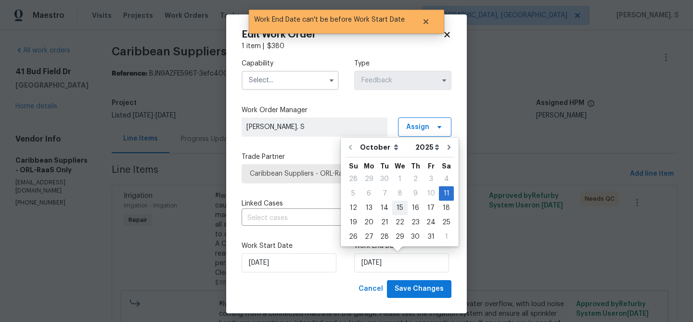  I want to click on div: 11, so click(446, 193).